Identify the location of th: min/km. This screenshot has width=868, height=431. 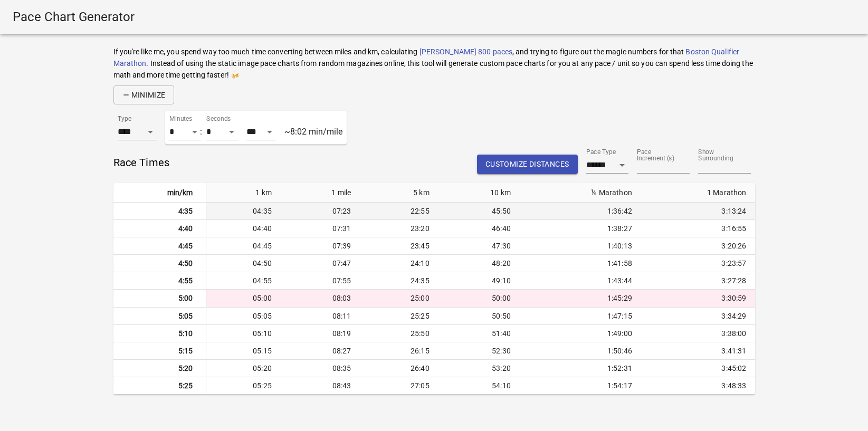
(160, 193).